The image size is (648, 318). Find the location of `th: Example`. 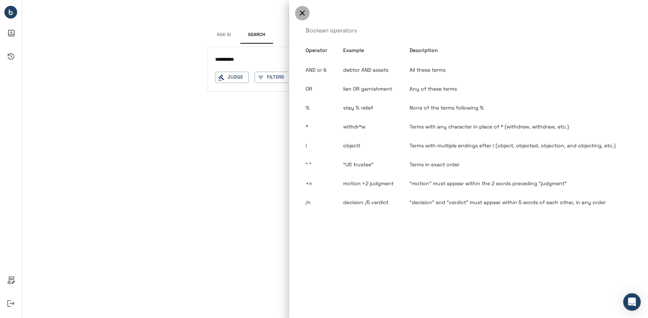

th: Example is located at coordinates (376, 50).